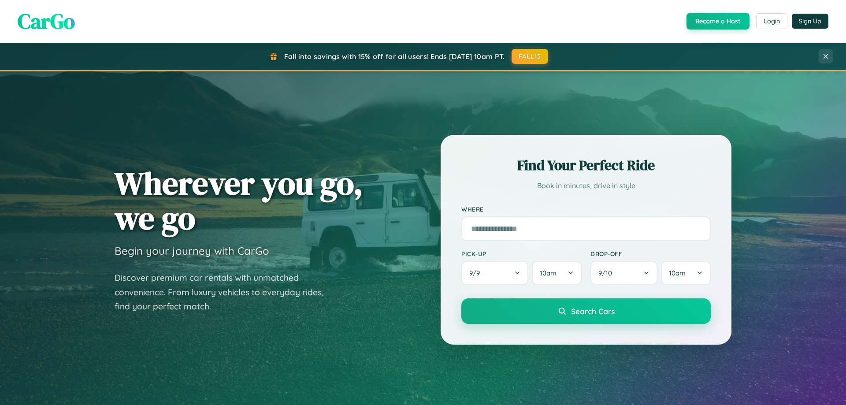 The height and width of the screenshot is (405, 846). I want to click on label: Drop-off, so click(650, 253).